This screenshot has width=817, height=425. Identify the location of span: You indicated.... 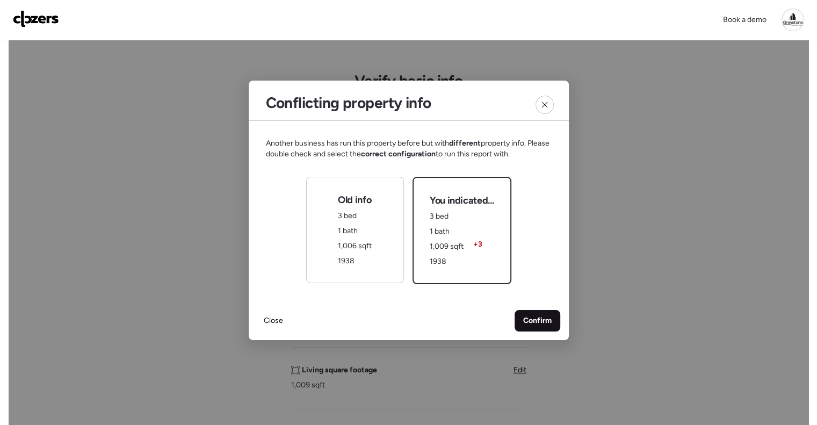
(461, 200).